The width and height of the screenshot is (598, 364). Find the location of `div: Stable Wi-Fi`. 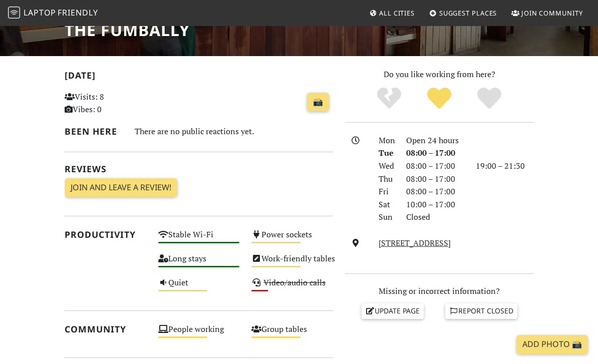

div: Stable Wi-Fi is located at coordinates (199, 239).